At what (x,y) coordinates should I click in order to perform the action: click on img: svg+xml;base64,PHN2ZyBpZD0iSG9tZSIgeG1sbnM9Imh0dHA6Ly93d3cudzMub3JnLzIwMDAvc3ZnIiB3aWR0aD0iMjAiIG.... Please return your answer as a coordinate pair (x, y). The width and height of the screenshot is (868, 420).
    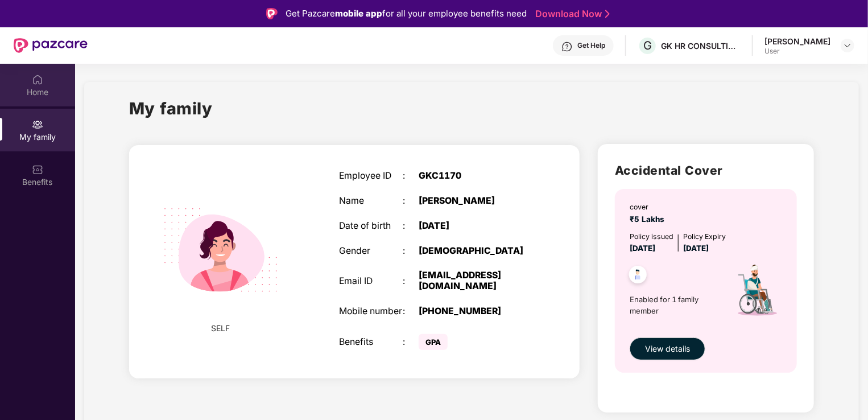
    Looking at the image, I should click on (37, 80).